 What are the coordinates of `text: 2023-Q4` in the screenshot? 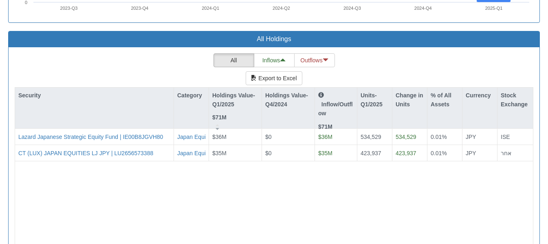 It's located at (139, 8).